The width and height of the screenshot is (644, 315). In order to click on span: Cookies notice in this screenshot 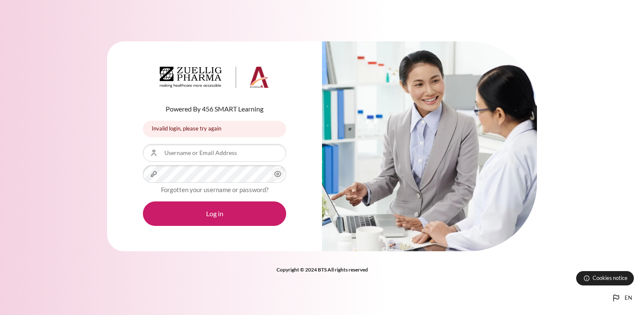, I will do `click(610, 278)`.